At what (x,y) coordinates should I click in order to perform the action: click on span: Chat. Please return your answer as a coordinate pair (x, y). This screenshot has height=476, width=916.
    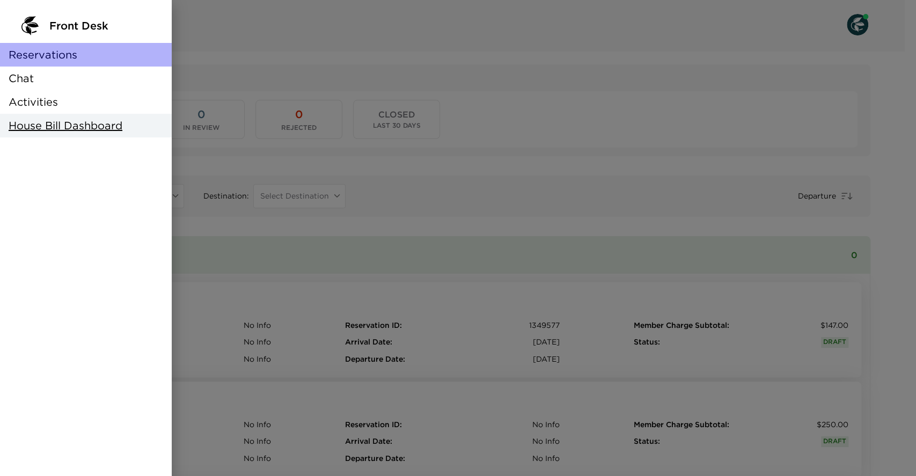
    Looking at the image, I should click on (21, 78).